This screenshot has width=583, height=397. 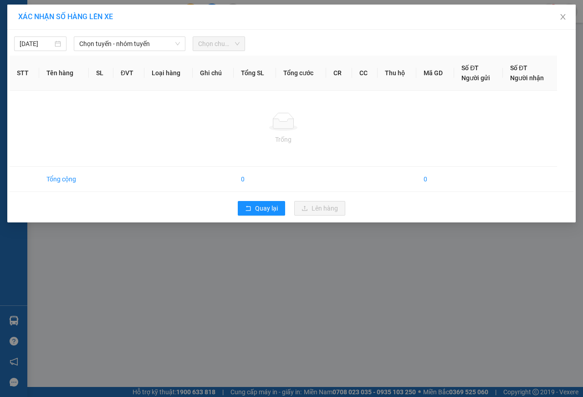 I want to click on span: close, so click(x=563, y=17).